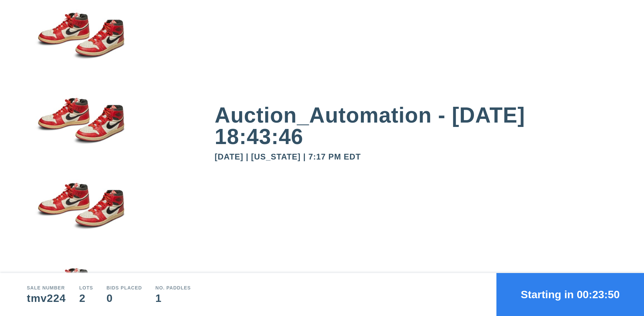 This screenshot has height=316, width=644. I want to click on div: No. Paddles, so click(173, 288).